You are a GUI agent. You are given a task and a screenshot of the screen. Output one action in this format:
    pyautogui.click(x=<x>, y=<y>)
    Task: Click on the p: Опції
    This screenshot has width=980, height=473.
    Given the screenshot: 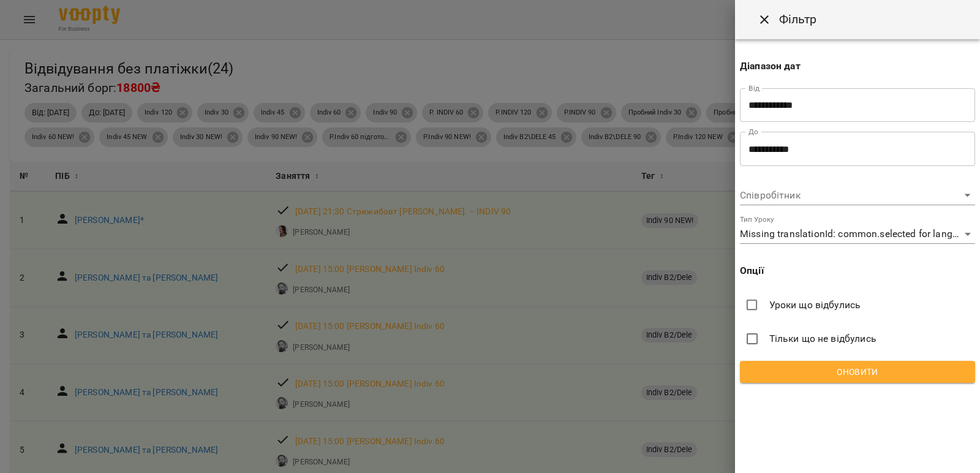 What is the action you would take?
    pyautogui.click(x=857, y=271)
    